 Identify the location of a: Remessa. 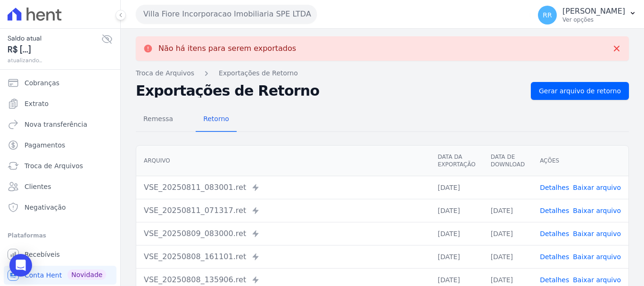
(158, 120).